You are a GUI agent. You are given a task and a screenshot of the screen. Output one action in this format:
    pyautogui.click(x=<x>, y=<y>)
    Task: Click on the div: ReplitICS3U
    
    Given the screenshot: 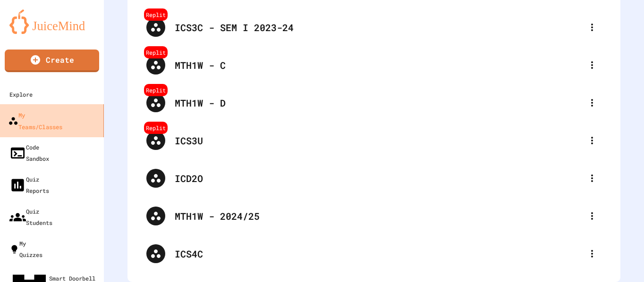 What is the action you would take?
    pyautogui.click(x=375, y=141)
    